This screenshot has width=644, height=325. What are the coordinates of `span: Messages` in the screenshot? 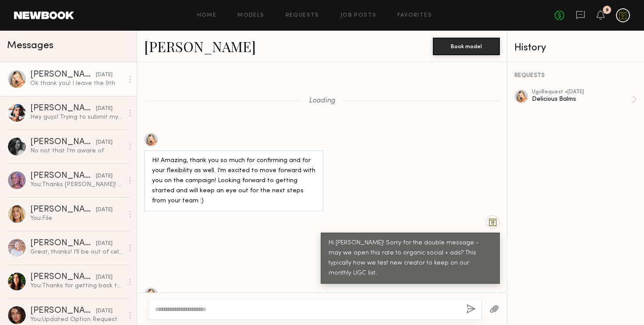 It's located at (30, 45).